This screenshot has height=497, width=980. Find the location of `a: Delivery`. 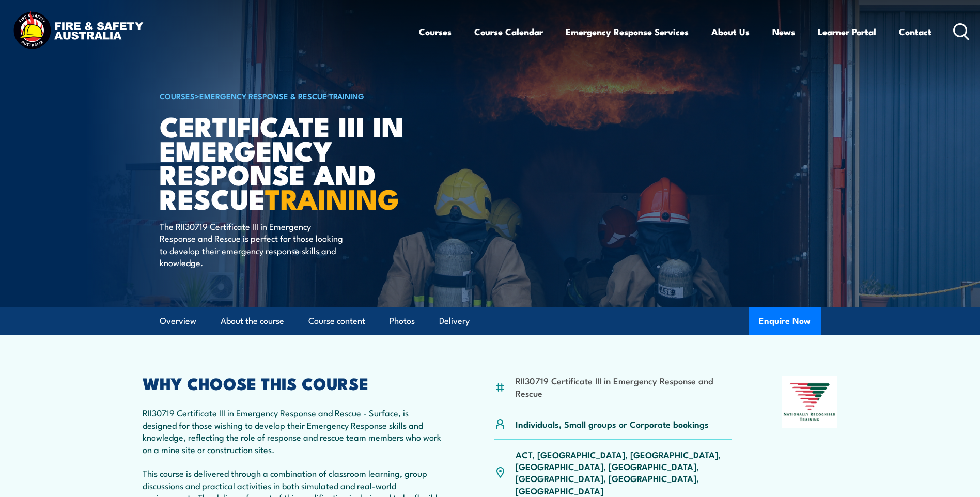

a: Delivery is located at coordinates (454, 321).